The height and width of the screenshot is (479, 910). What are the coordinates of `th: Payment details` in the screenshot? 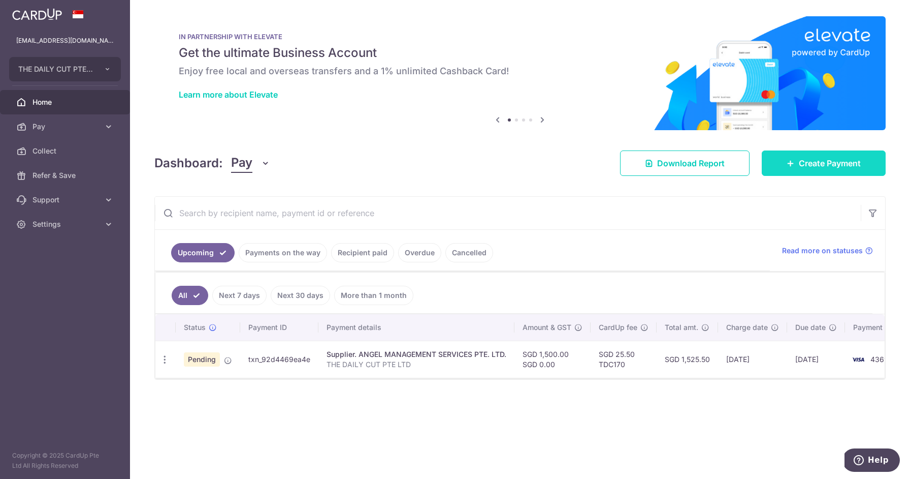 It's located at (417, 327).